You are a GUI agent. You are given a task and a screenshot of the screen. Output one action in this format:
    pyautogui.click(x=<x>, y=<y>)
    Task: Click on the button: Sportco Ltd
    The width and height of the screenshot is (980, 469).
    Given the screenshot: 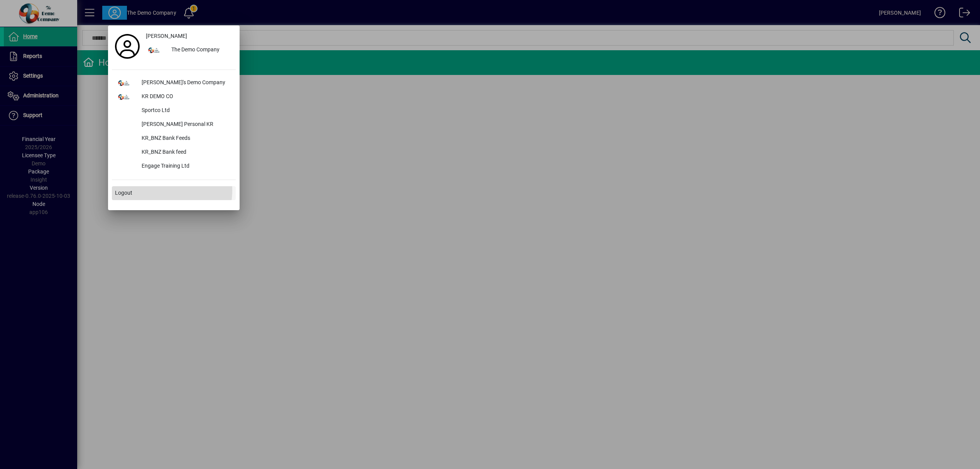 What is the action you would take?
    pyautogui.click(x=174, y=111)
    